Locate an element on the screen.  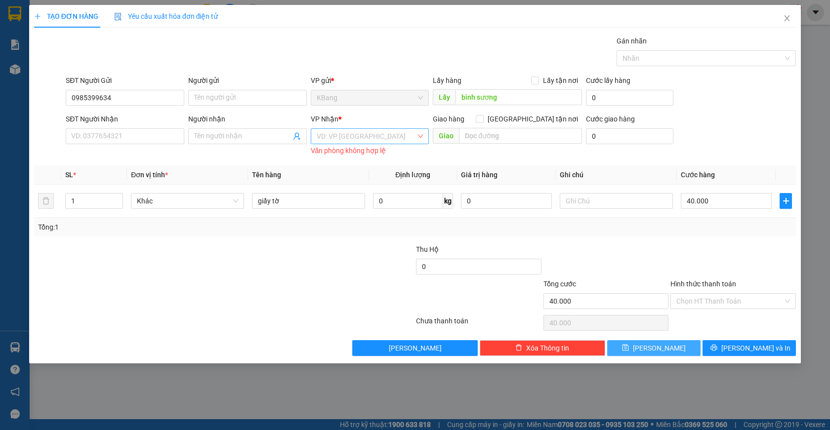
span: Lấy is located at coordinates (444, 97).